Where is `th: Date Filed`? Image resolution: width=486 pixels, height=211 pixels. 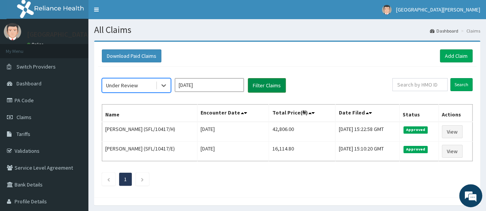
th: Date Filed is located at coordinates (367, 114).